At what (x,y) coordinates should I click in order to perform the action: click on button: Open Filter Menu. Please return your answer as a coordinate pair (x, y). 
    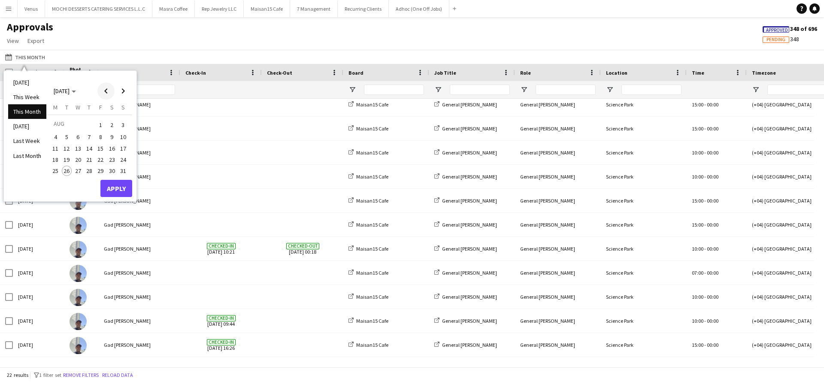
    Looking at the image, I should click on (756, 90).